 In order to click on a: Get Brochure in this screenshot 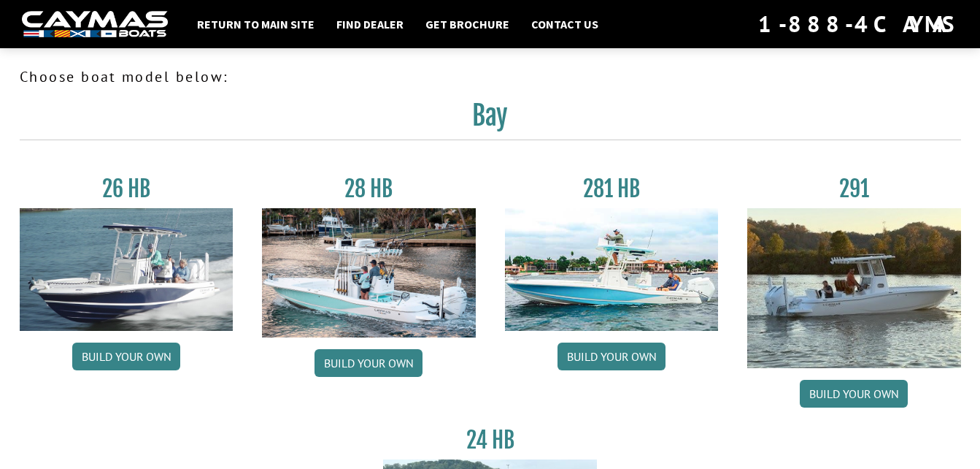, I will do `click(467, 24)`.